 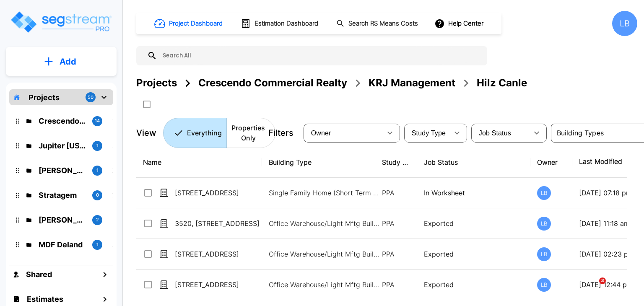 What do you see at coordinates (495, 133) in the screenshot?
I see `span: Job Status` at bounding box center [495, 133].